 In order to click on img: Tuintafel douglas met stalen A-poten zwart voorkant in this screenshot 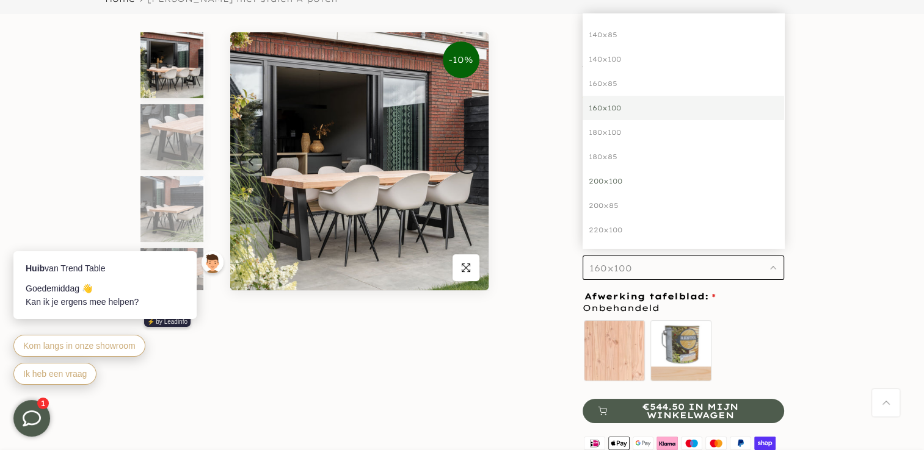, I will do `click(172, 209)`.